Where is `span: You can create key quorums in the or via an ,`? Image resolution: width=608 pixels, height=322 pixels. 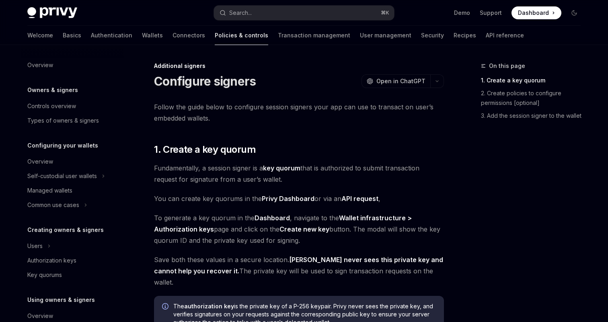 span: You can create key quorums in the or via an , is located at coordinates (299, 199).